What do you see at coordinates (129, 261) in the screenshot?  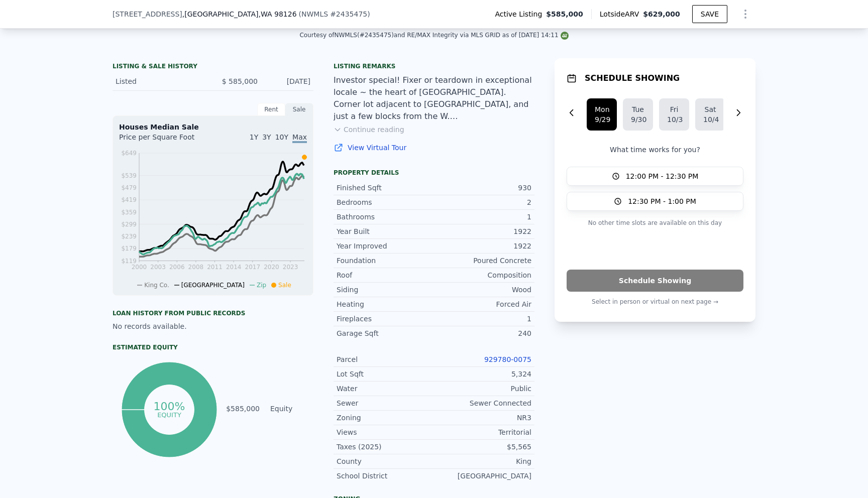 I see `tspan: $119` at bounding box center [129, 261].